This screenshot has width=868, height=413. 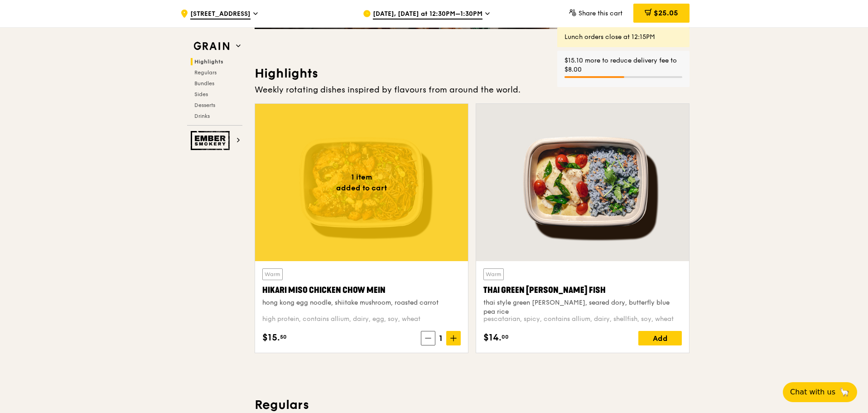 I want to click on span: Bundles, so click(x=205, y=83).